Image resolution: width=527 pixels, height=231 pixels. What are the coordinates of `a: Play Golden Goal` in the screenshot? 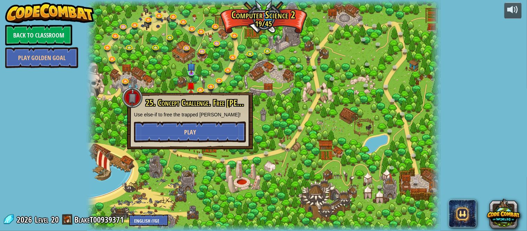 It's located at (42, 58).